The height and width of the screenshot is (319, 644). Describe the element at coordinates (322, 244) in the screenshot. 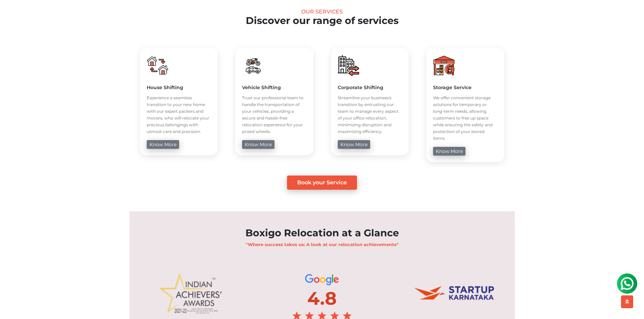

I see `b: "Where success takes us: A look at our relocation achievements"` at that location.